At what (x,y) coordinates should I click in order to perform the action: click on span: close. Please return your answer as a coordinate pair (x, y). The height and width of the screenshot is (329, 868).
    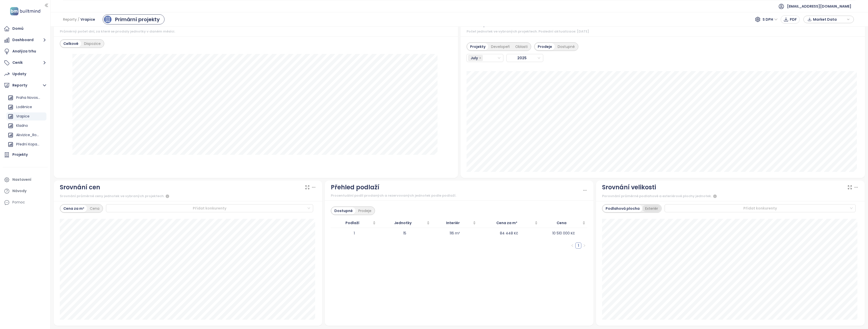
    Looking at the image, I should click on (480, 58).